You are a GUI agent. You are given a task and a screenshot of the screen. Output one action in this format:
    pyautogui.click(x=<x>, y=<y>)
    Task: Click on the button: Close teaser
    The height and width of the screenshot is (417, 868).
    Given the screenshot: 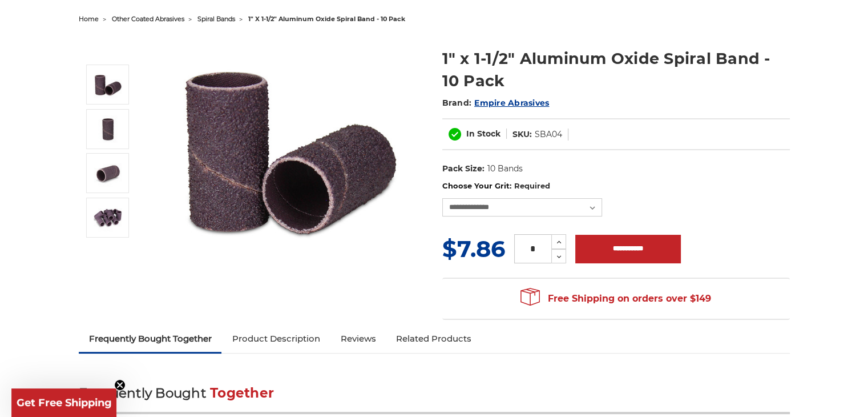 What is the action you would take?
    pyautogui.click(x=120, y=385)
    